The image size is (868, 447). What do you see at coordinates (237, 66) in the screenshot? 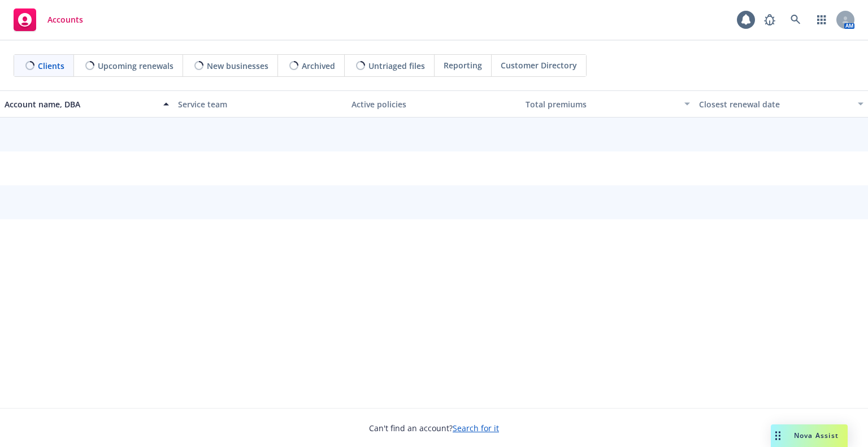
I see `span: New businesses` at bounding box center [237, 66].